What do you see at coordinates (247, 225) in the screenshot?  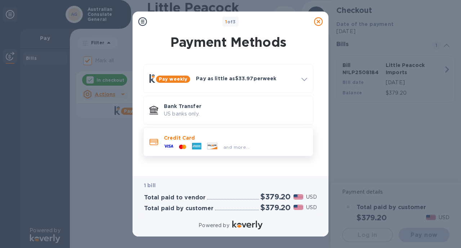 I see `img: Logo` at bounding box center [247, 225].